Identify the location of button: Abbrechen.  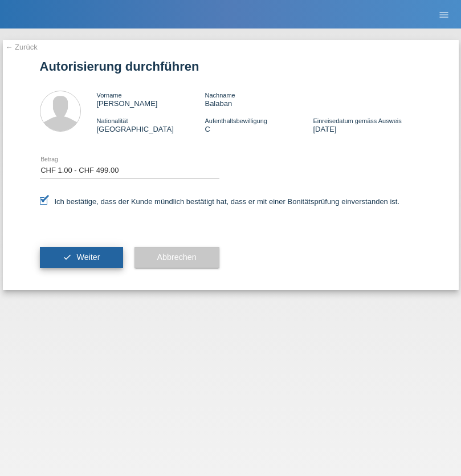
(176, 257).